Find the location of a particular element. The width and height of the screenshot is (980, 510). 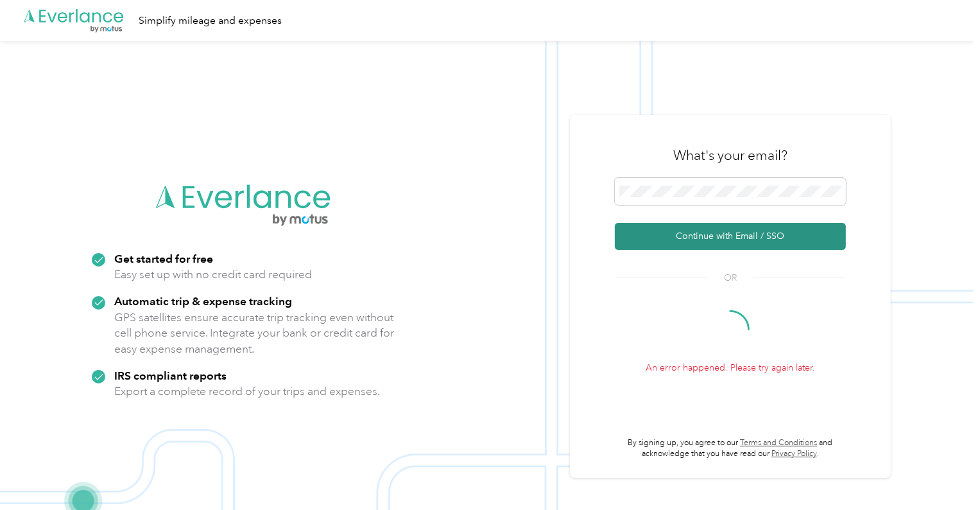

p: Export a complete record of your trips and expenses. is located at coordinates (247, 391).